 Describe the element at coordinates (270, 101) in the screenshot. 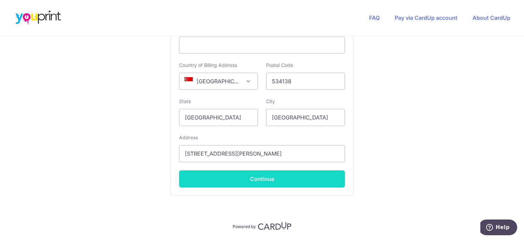

I see `label: City` at that location.